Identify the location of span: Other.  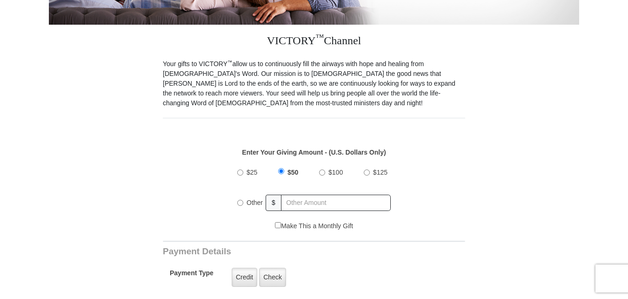
(255, 202).